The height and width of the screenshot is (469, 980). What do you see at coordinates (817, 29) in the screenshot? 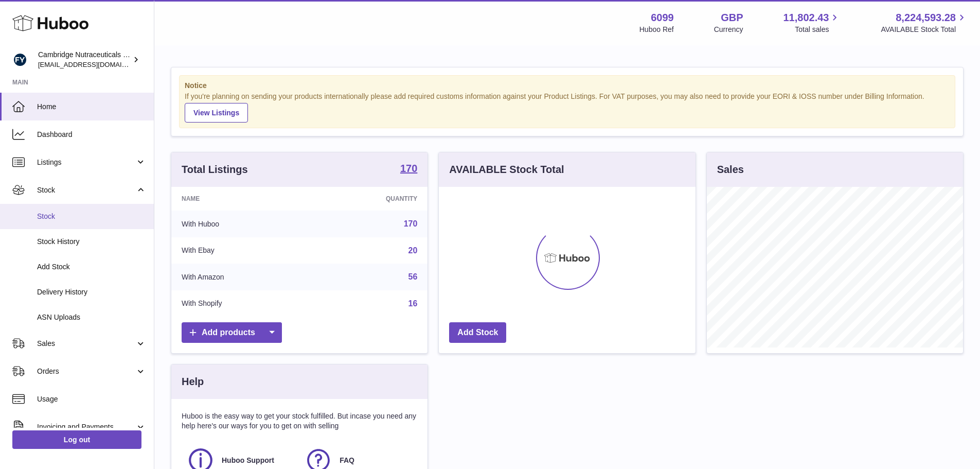
I see `span: Total sales` at bounding box center [817, 29].